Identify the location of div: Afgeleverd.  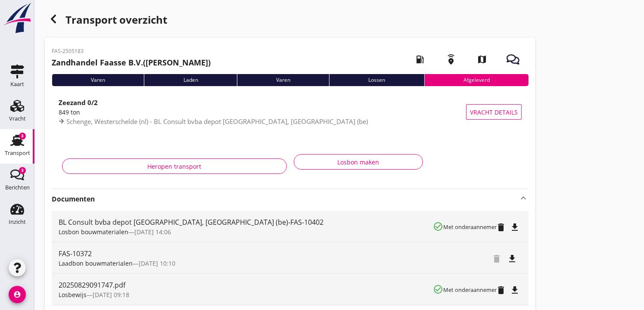
(476, 80).